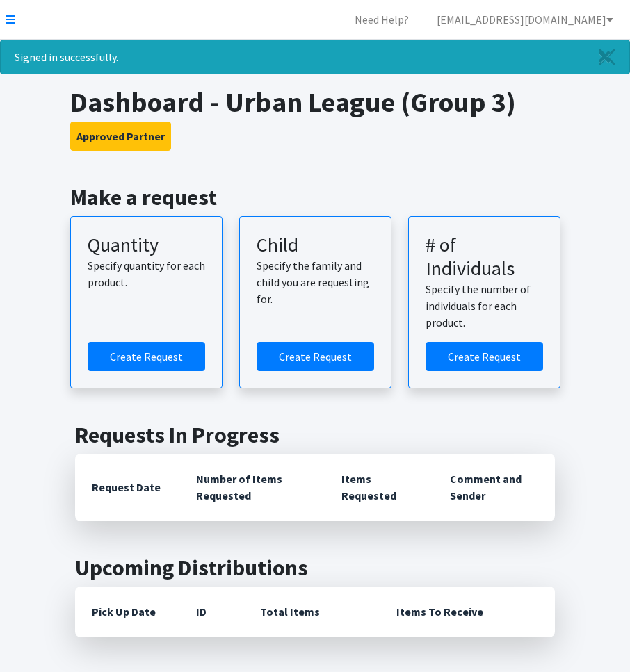  I want to click on th: Total Items, so click(312, 611).